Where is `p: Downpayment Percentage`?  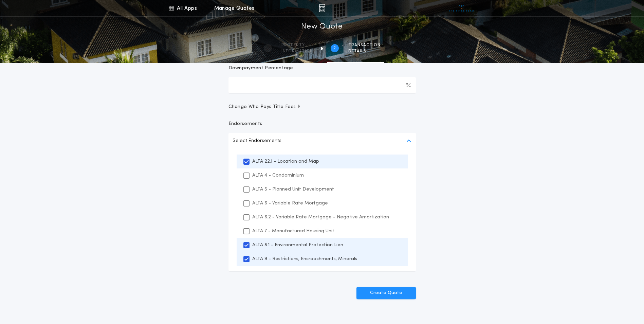
p: Downpayment Percentage is located at coordinates (261, 68).